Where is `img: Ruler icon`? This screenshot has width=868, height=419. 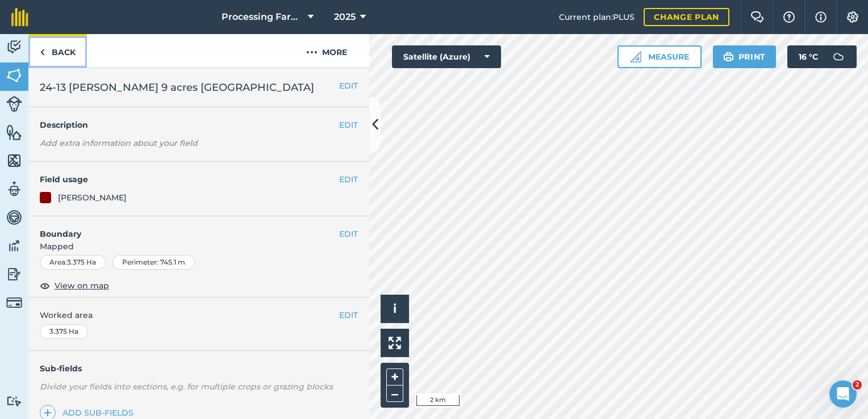
img: Ruler icon is located at coordinates (636, 57).